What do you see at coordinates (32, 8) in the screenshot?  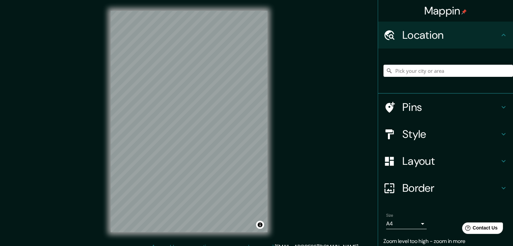 I see `span: Contact Us` at bounding box center [32, 8].